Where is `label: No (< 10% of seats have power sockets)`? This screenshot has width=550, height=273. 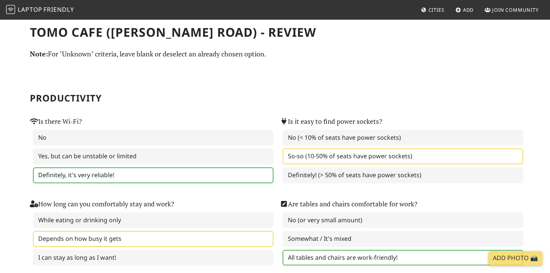 label: No (< 10% of seats have power sockets) is located at coordinates (403, 138).